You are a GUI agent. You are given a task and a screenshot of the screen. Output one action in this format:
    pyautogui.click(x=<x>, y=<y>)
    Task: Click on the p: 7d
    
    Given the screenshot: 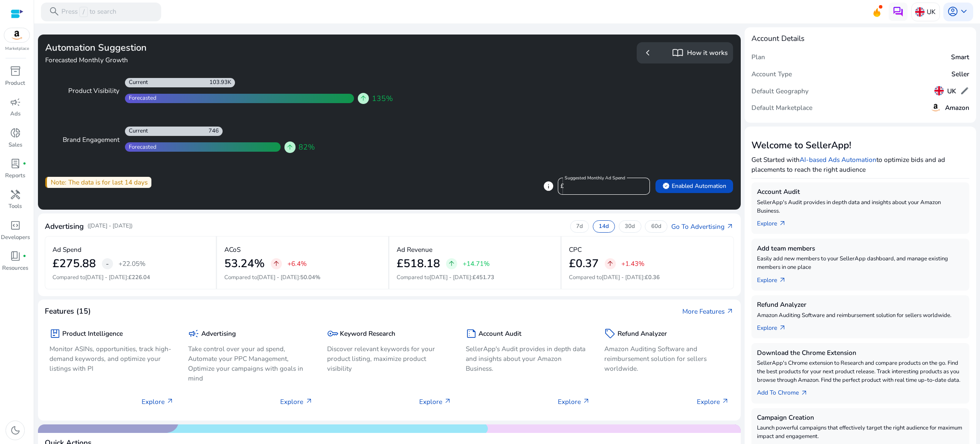 What is the action you would take?
    pyautogui.click(x=579, y=227)
    